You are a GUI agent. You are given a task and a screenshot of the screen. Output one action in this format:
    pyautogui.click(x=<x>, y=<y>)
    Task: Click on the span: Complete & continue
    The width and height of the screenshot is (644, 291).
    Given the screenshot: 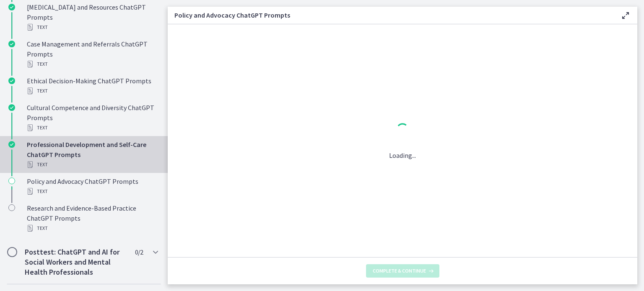 What is the action you would take?
    pyautogui.click(x=399, y=271)
    